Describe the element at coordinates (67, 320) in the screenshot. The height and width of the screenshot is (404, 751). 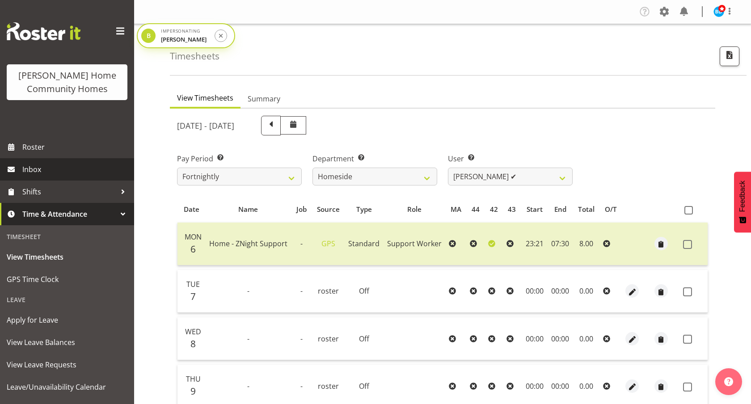
I see `a: Apply for Leave` at that location.